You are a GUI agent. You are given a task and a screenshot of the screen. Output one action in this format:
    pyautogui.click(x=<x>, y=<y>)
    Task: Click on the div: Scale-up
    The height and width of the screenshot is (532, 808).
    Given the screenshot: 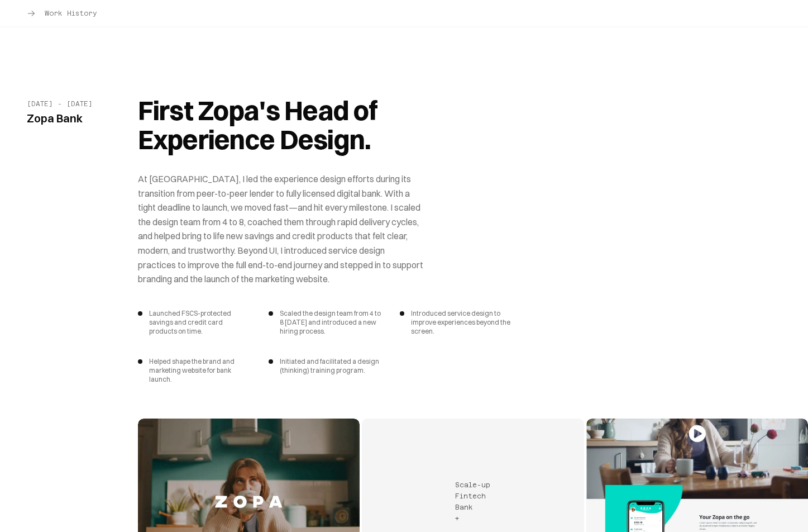 What is the action you would take?
    pyautogui.click(x=473, y=485)
    